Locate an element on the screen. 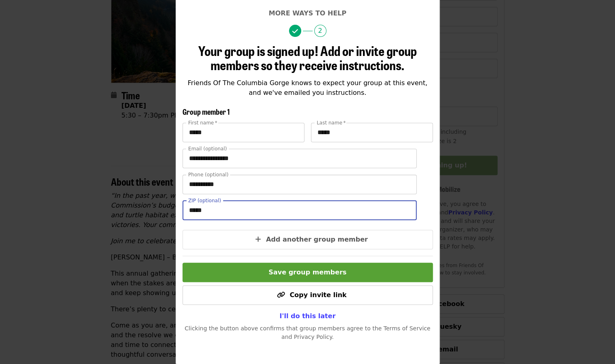 The width and height of the screenshot is (615, 364). input: First name is located at coordinates (243, 133).